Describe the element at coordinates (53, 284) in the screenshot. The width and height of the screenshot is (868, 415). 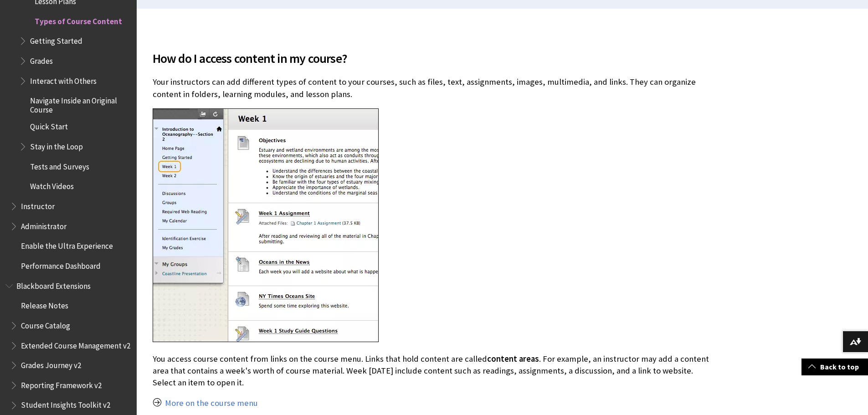
I see `span: Blackboard Extensions` at that location.